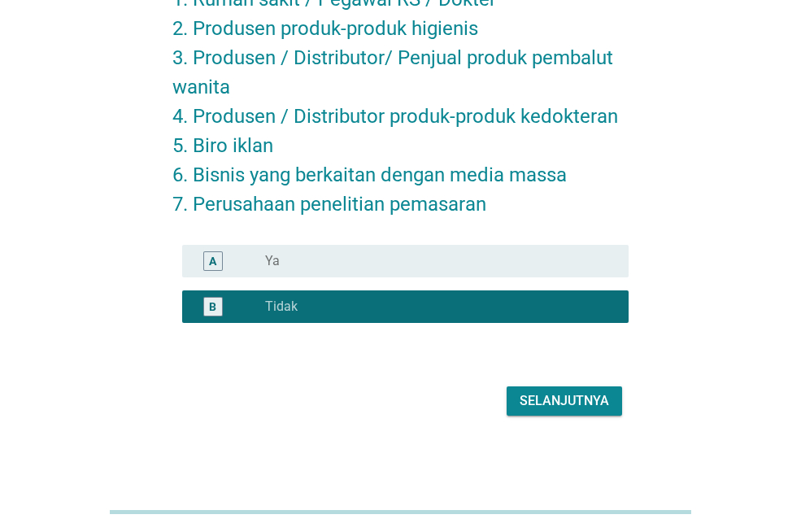  I want to click on div: Selanjutnya, so click(565, 401).